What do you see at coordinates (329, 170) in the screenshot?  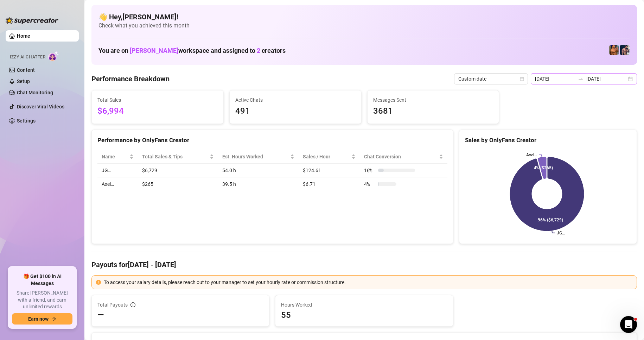 I see `td: $124.61` at bounding box center [329, 170].